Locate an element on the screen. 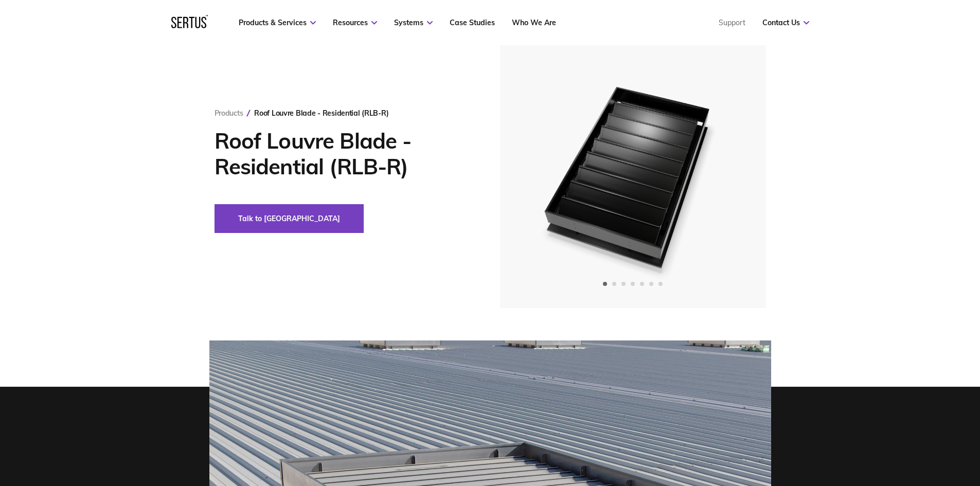 The width and height of the screenshot is (980, 486). a: Products is located at coordinates (229, 113).